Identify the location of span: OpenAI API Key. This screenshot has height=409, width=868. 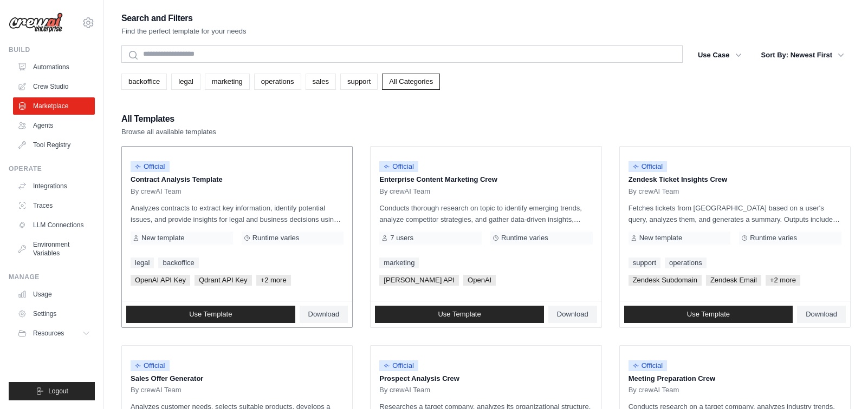
(160, 280).